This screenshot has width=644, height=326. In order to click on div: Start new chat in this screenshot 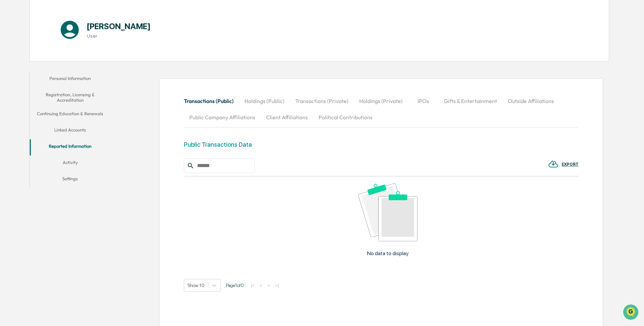, I will do `click(67, 55)`.